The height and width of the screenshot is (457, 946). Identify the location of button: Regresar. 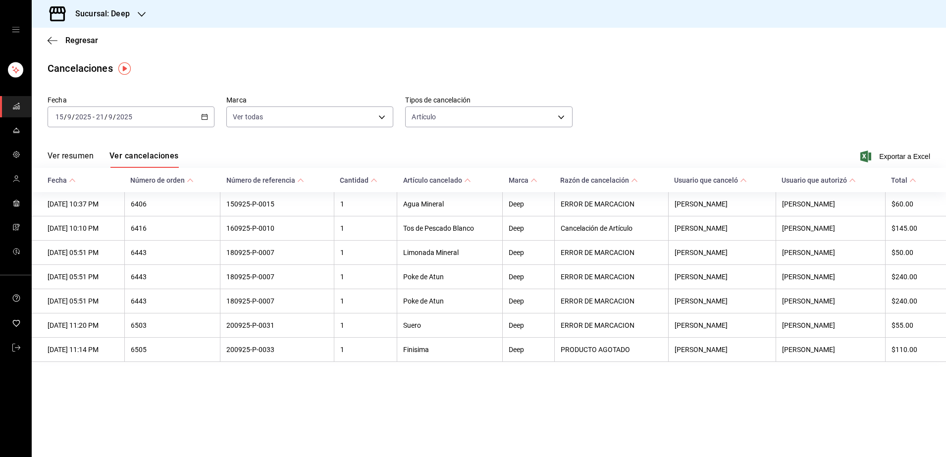
(73, 40).